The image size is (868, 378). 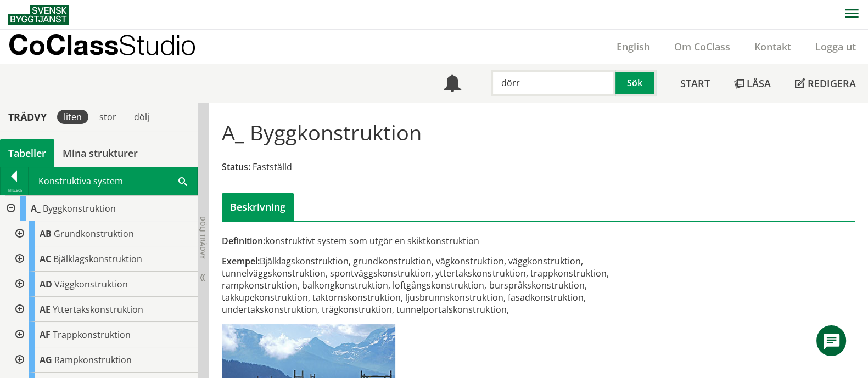 What do you see at coordinates (107, 117) in the screenshot?
I see `div: stor` at bounding box center [107, 117].